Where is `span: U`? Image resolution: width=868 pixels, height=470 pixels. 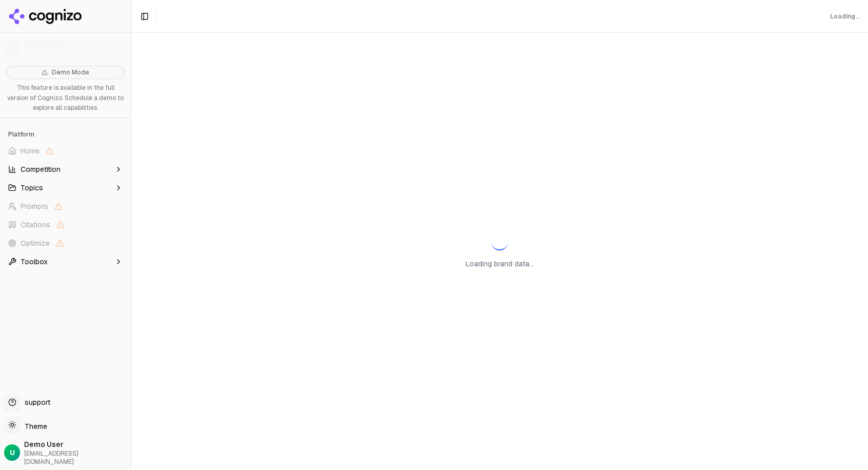 span: U is located at coordinates (12, 452).